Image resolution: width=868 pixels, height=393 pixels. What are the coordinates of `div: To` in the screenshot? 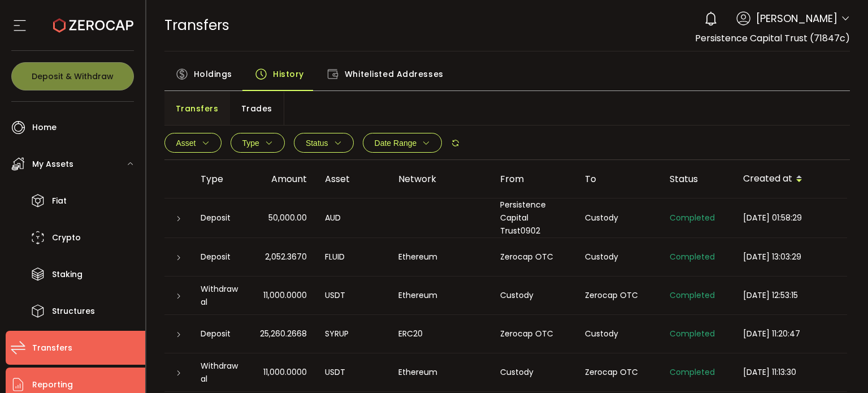 It's located at (618, 179).